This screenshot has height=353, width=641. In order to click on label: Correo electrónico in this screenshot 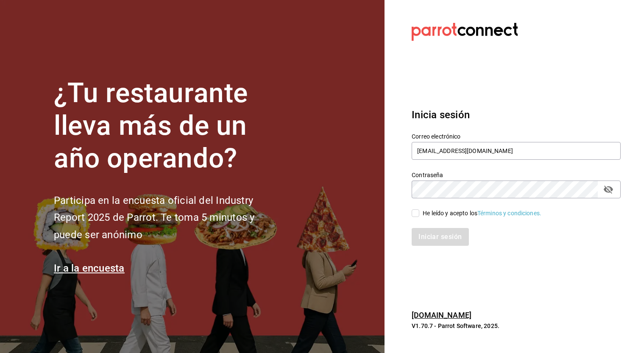, I will do `click(516, 137)`.